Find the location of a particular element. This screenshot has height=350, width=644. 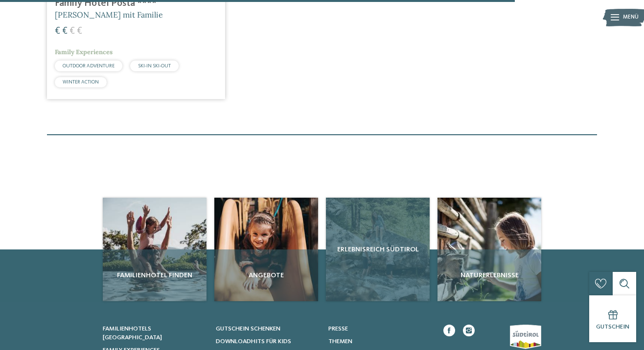

a: Familienhotels gesucht? Hier findet ihr die besten! Naturerlebnisse is located at coordinates (490, 249).